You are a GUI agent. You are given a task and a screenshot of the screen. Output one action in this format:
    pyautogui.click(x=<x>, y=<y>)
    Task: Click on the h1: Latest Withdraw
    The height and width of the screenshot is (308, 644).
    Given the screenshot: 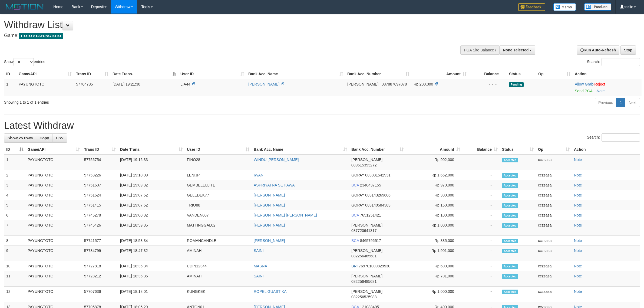 What is the action you would take?
    pyautogui.click(x=322, y=126)
    